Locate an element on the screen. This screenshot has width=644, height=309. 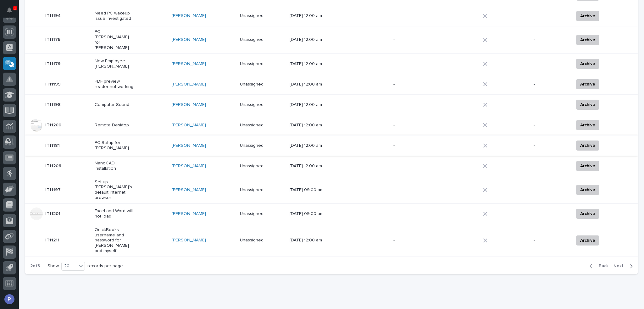
p: IT11200 is located at coordinates (54, 124).